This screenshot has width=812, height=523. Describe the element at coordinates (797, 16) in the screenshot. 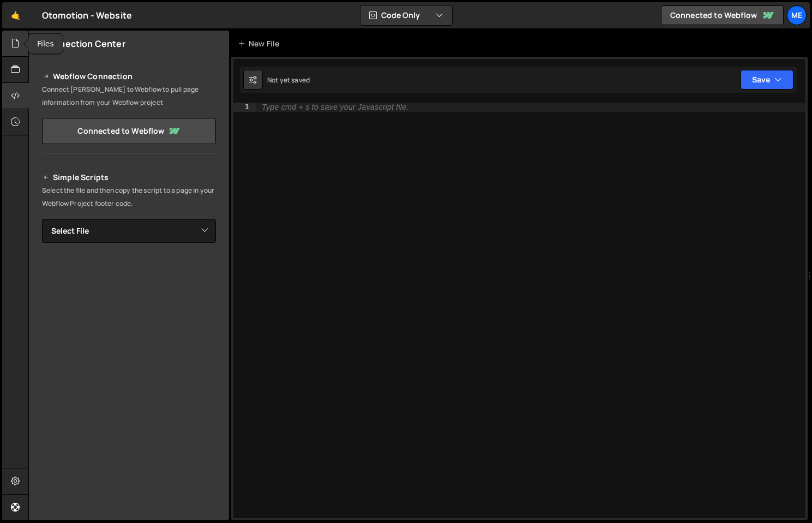

I see `a: Me` at that location.